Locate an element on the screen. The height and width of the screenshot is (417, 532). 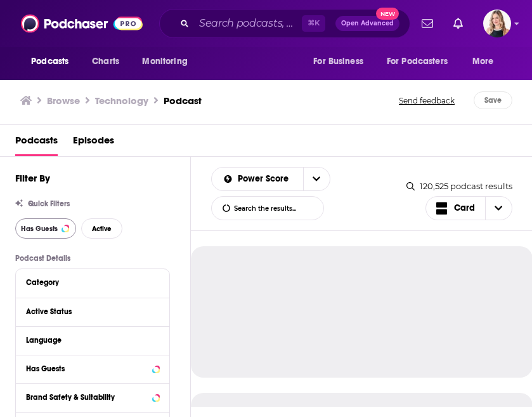
span: More is located at coordinates (482, 62).